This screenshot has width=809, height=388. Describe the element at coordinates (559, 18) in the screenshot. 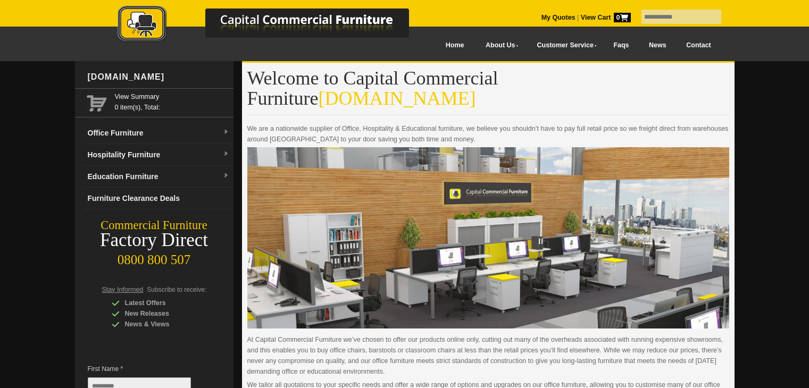

I see `a: My Quotes` at that location.